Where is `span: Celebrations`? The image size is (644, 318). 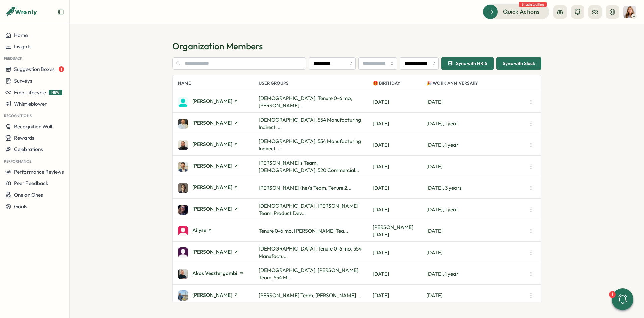
span: Celebrations is located at coordinates (28, 149).